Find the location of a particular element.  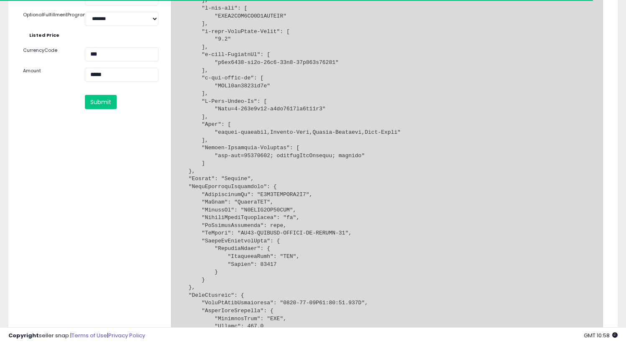

label: Listed Price is located at coordinates (51, 36).